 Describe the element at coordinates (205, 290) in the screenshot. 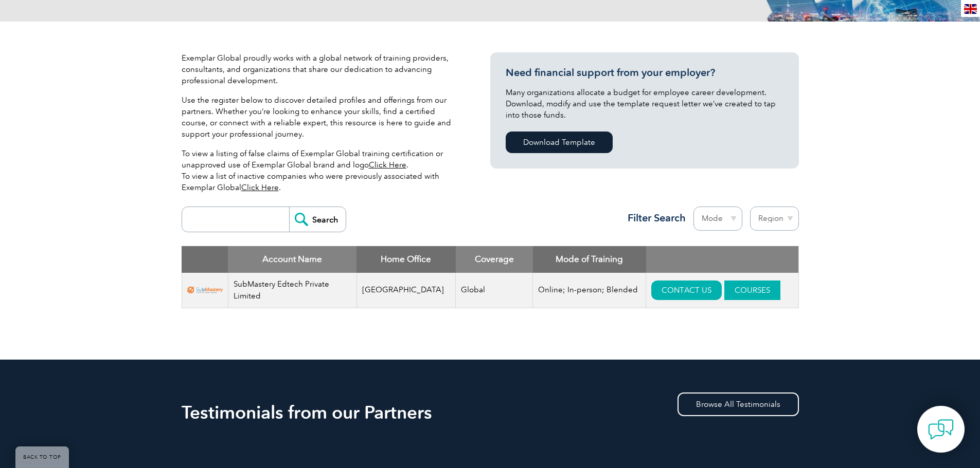

I see `img: b058626c-7201-ef11-9f89-002248937991-logo.png` at that location.